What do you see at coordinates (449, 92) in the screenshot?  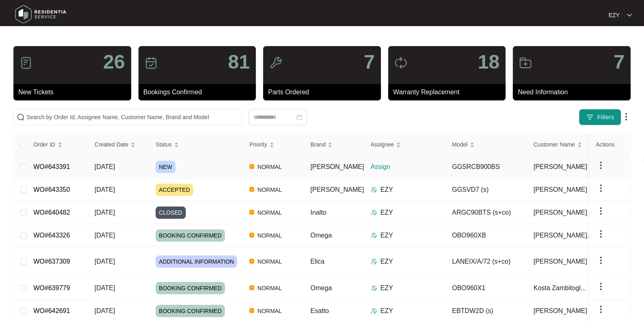 I see `p: Warranty Replacement` at bounding box center [449, 92].